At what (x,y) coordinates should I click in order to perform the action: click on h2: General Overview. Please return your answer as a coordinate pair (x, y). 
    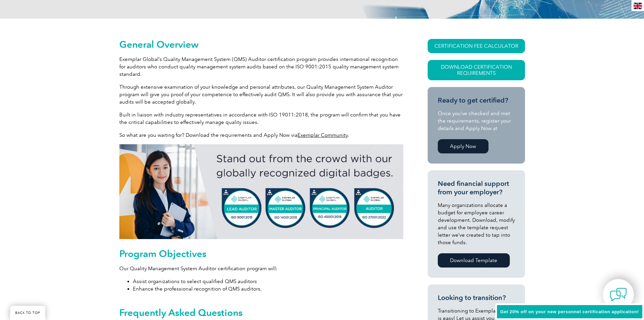
    Looking at the image, I should click on (261, 44).